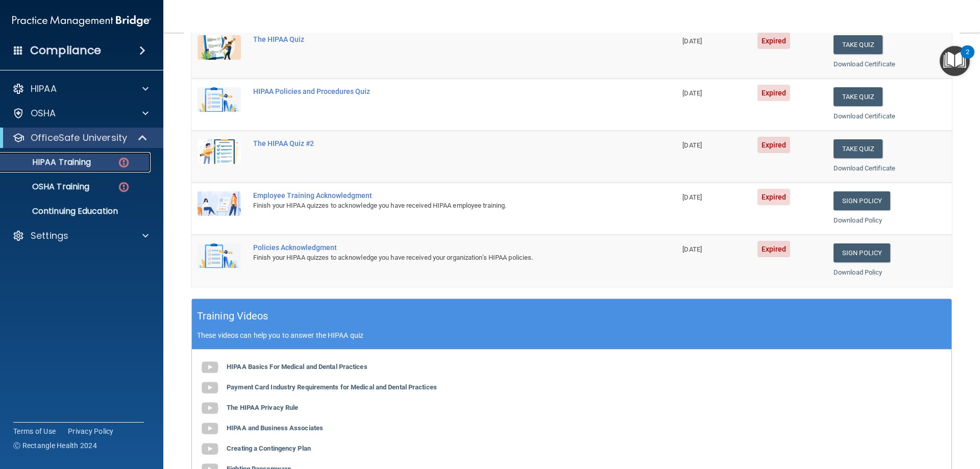 The image size is (980, 469). I want to click on b: The HIPAA Privacy Rule, so click(262, 408).